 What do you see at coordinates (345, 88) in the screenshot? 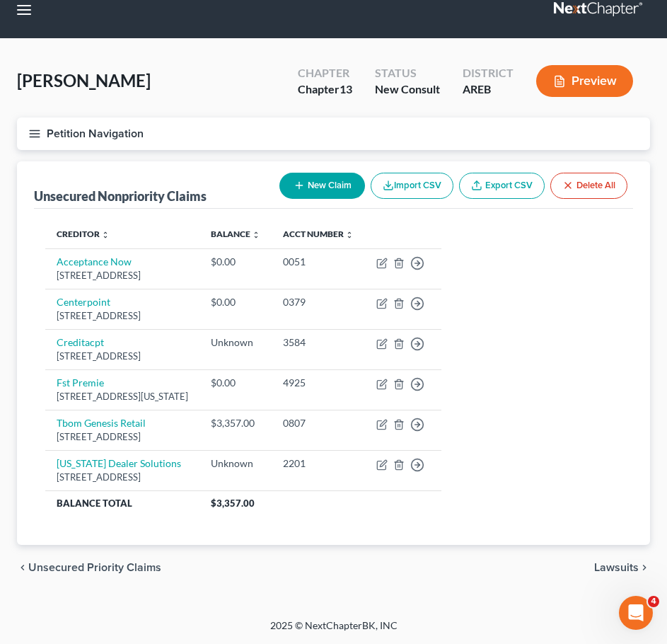
I see `span: 13` at bounding box center [345, 88].